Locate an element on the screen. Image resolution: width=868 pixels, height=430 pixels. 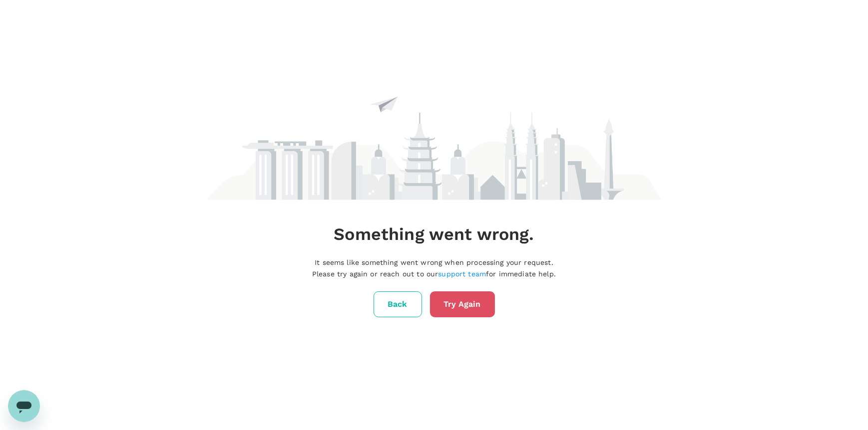
button: Try Again is located at coordinates (462, 304).